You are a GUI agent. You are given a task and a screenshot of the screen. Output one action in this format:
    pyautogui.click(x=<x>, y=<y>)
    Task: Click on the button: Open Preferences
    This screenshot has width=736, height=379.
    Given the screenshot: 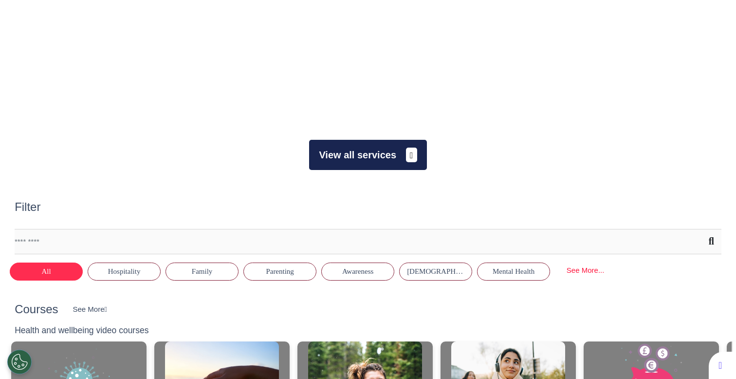 What is the action you would take?
    pyautogui.click(x=19, y=362)
    